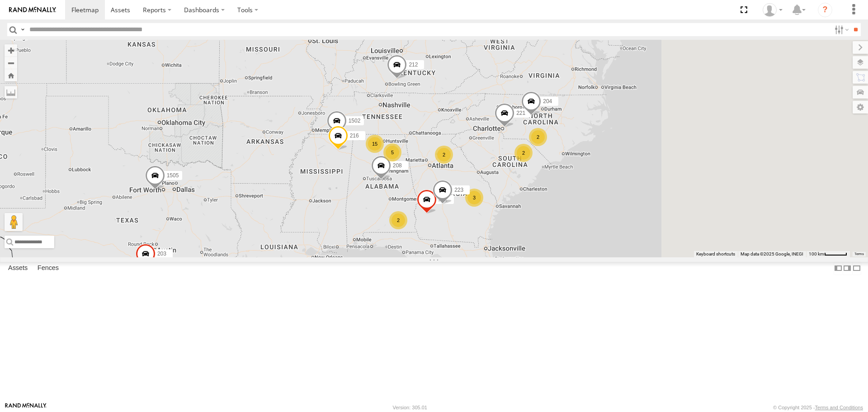  Describe the element at coordinates (859, 254) in the screenshot. I see `a: Terms` at that location.